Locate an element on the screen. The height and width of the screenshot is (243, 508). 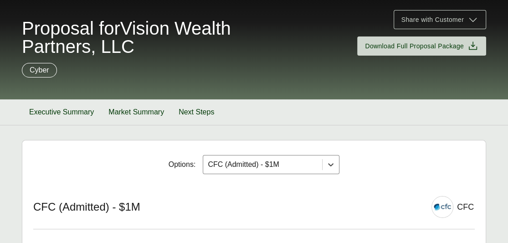
img: CFC logo is located at coordinates (442, 207).